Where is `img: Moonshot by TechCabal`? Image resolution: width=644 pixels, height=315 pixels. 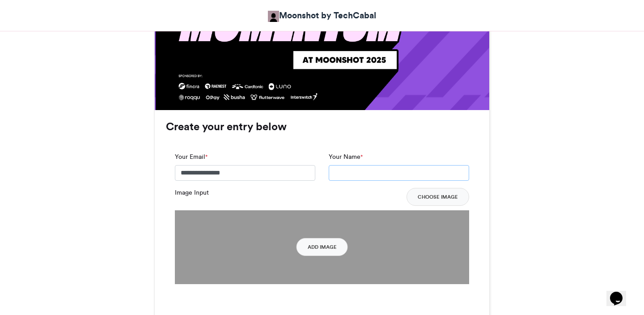 img: Moonshot by TechCabal is located at coordinates (273, 16).